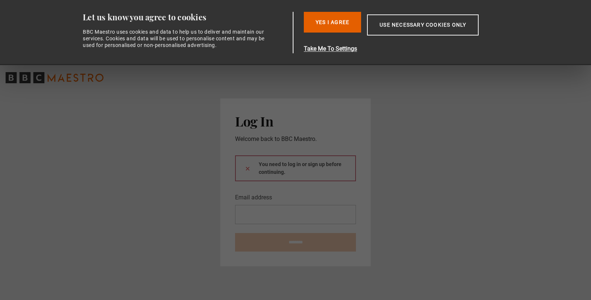 The height and width of the screenshot is (300, 591). What do you see at coordinates (254, 197) in the screenshot?
I see `label: Email address` at bounding box center [254, 197].